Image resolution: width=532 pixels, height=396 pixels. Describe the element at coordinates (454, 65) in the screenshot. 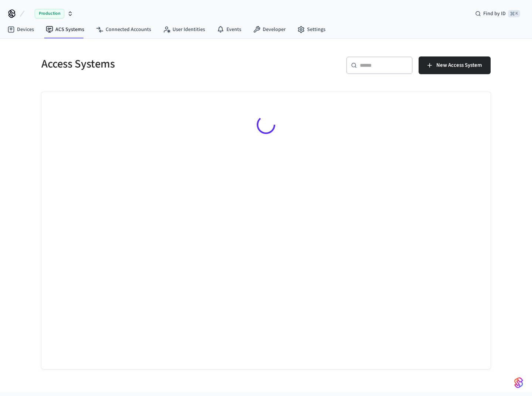

I see `button: New Access System` at that location.